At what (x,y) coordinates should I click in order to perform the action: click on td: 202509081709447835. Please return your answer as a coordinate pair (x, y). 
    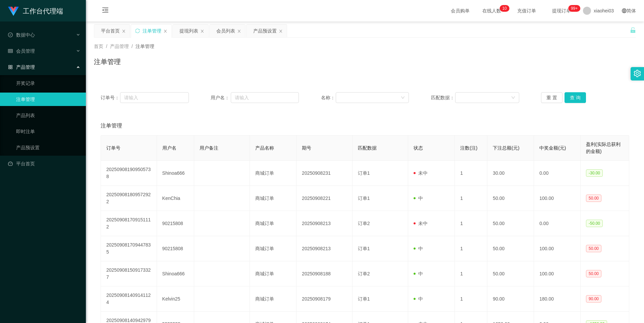
    Looking at the image, I should click on (129, 249).